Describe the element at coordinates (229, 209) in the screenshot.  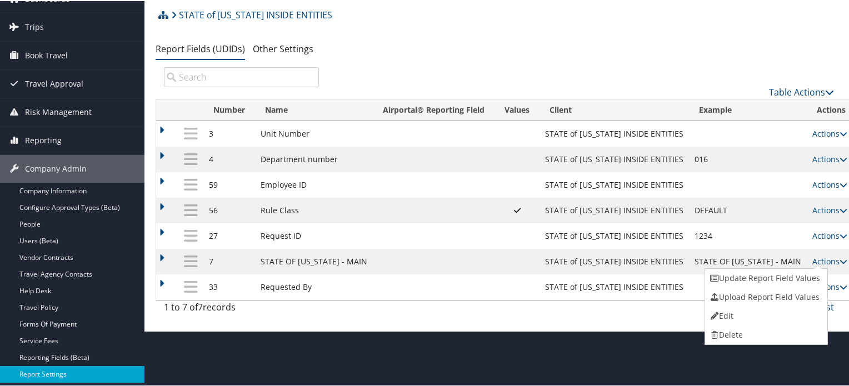
I see `td: 56` at that location.